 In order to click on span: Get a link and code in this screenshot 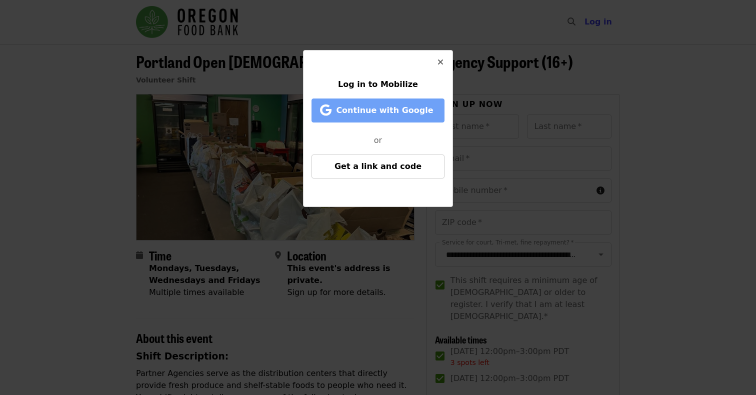, I will do `click(378, 166)`.